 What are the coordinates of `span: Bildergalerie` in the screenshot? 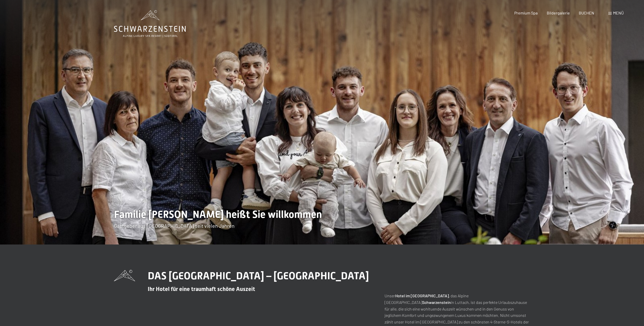 It's located at (558, 13).